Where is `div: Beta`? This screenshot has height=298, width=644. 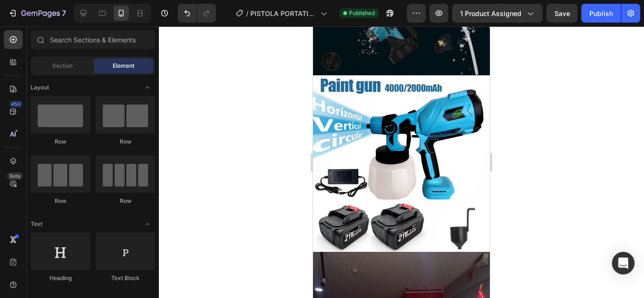 div: Beta is located at coordinates (15, 176).